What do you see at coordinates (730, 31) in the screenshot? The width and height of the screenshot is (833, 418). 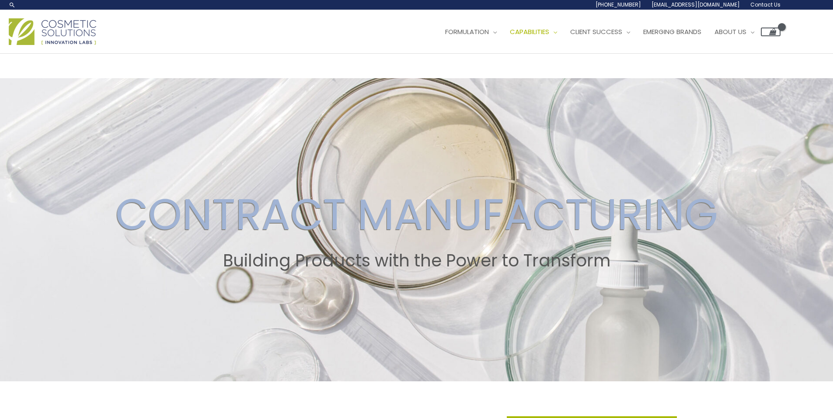 I see `span: About Us` at bounding box center [730, 31].